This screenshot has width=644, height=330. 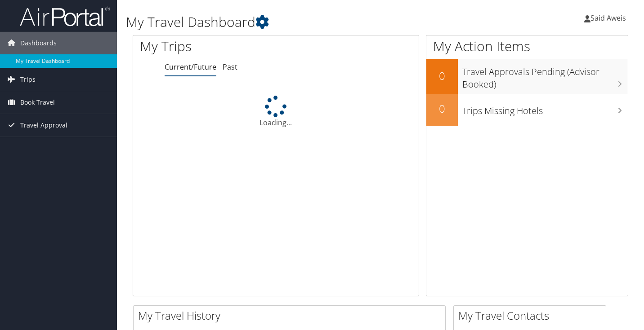 What do you see at coordinates (609, 18) in the screenshot?
I see `a: Said Aweis` at bounding box center [609, 18].